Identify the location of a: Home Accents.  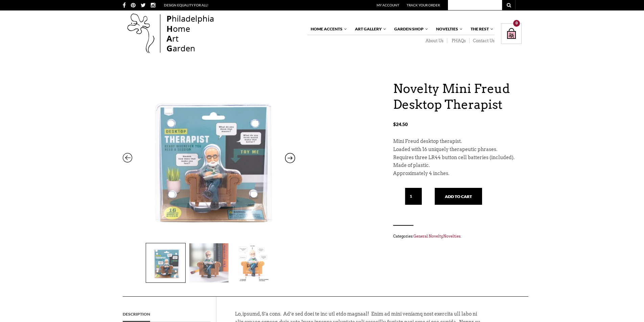
(327, 29).